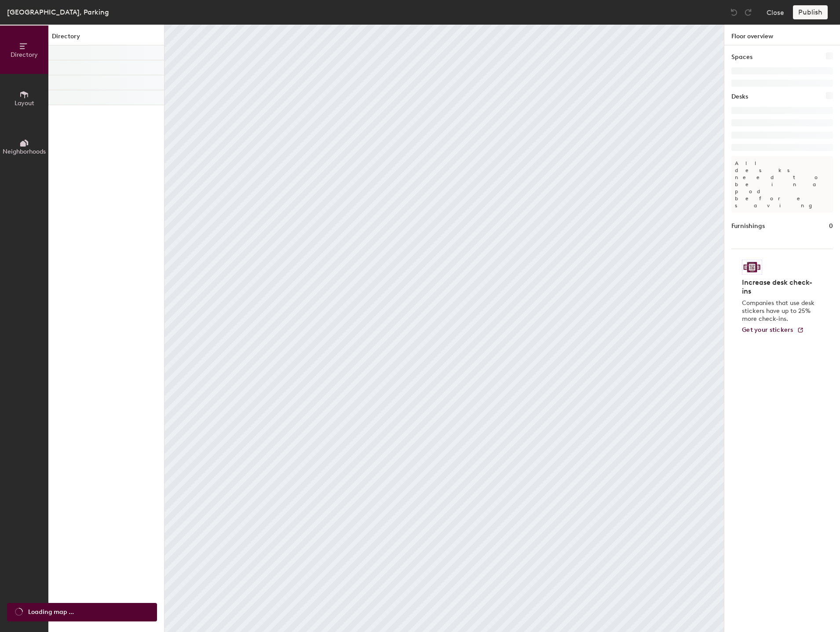 The height and width of the screenshot is (632, 840). What do you see at coordinates (740, 97) in the screenshot?
I see `h1: Desks` at bounding box center [740, 97].